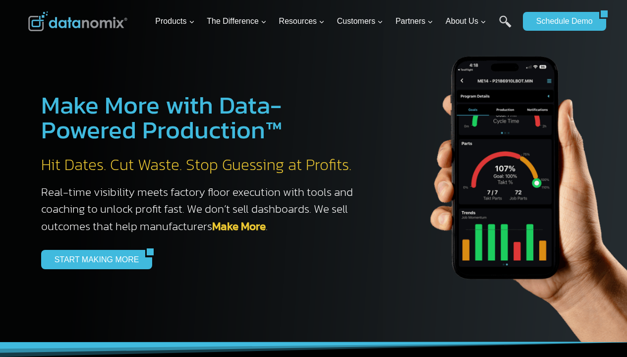  What do you see at coordinates (237, 21) in the screenshot?
I see `span: The Difference` at bounding box center [237, 21].